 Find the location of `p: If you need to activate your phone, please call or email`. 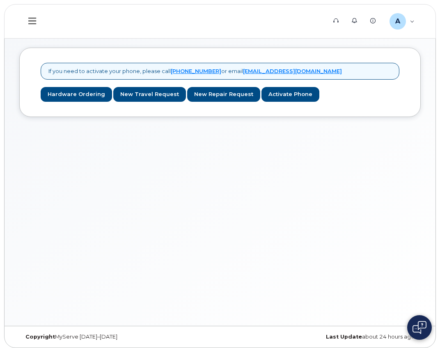

p: If you need to activate your phone, please call or email is located at coordinates (195, 71).